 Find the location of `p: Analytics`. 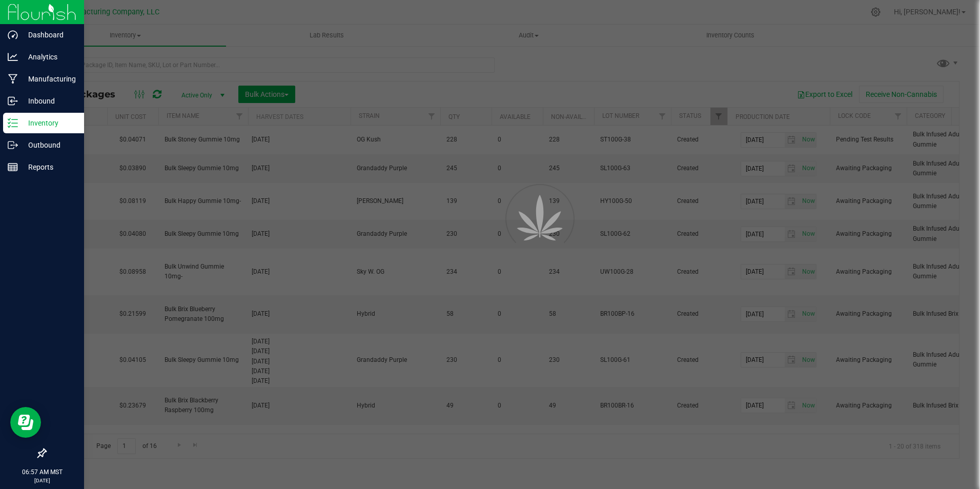

p: Analytics is located at coordinates (49, 57).